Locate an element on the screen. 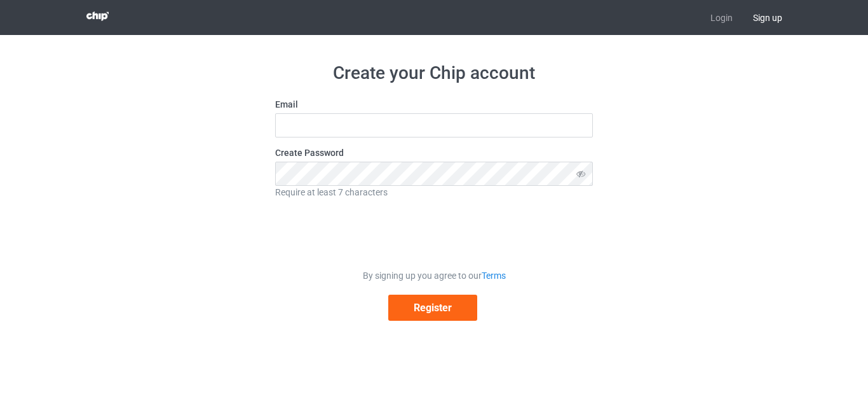  div: By signing up you agree to our is located at coordinates (434, 275).